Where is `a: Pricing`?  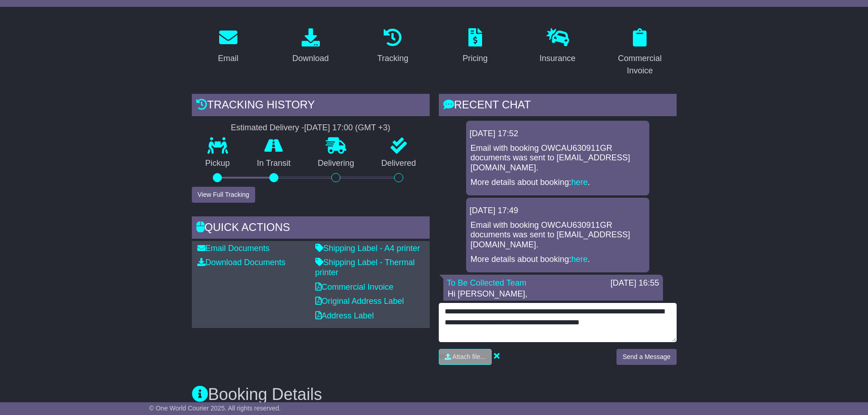 a: Pricing is located at coordinates (475, 47).